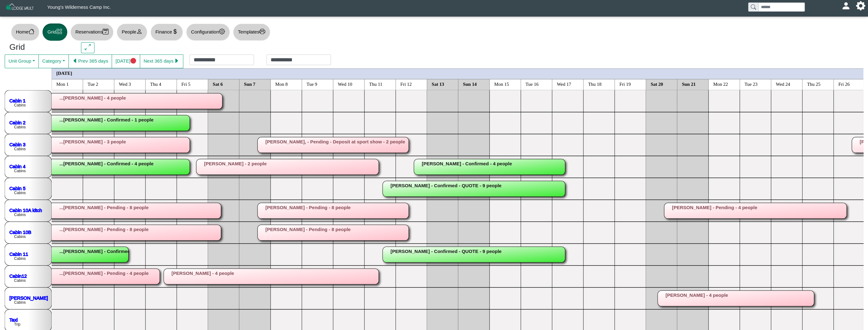  Describe the element at coordinates (106, 31) in the screenshot. I see `svg: calendar2 check` at that location.